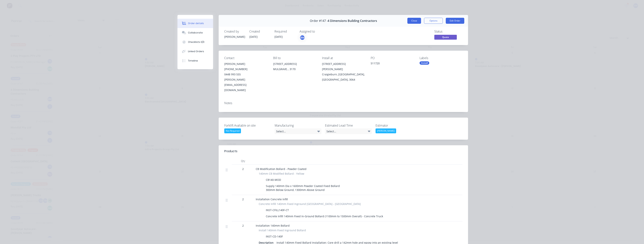 The height and width of the screenshot is (244, 644). I want to click on span: CB Modification Bollard - Powder Coated, so click(281, 169).